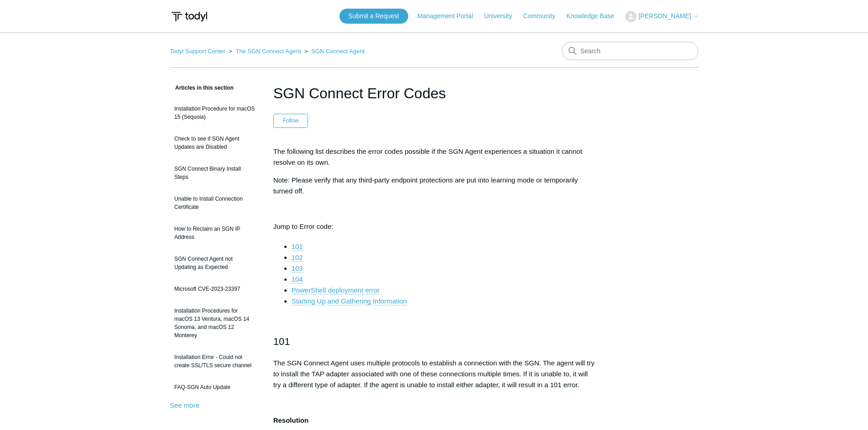 This screenshot has width=868, height=430. What do you see at coordinates (297, 269) in the screenshot?
I see `a: 103` at bounding box center [297, 269].